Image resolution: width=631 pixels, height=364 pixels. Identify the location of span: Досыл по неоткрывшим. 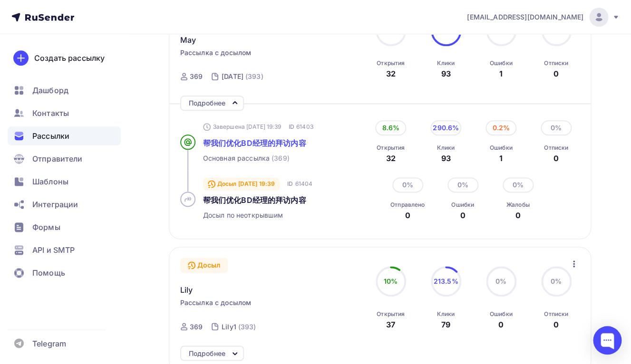
(243, 215).